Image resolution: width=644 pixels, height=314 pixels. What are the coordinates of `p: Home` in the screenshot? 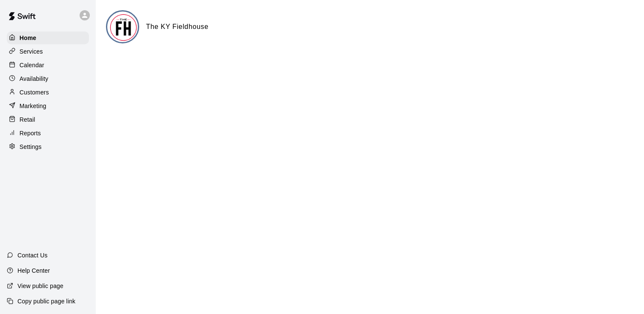 It's located at (28, 38).